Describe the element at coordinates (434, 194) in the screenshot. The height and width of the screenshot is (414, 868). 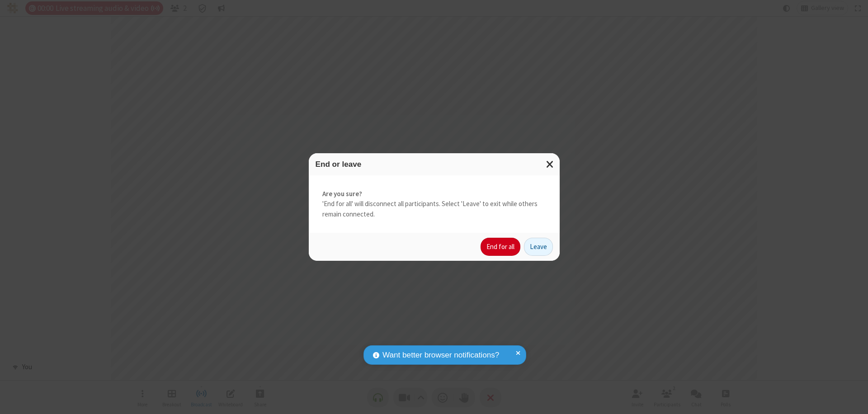
I see `strong: Are you sure?` at that location.